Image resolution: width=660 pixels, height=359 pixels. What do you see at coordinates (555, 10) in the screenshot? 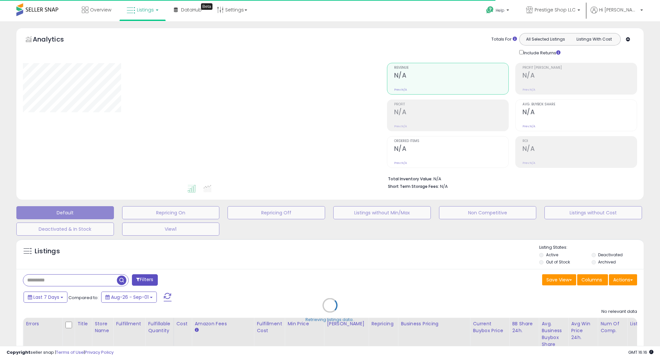
I see `span: Prestige Shop LLC` at bounding box center [555, 10].